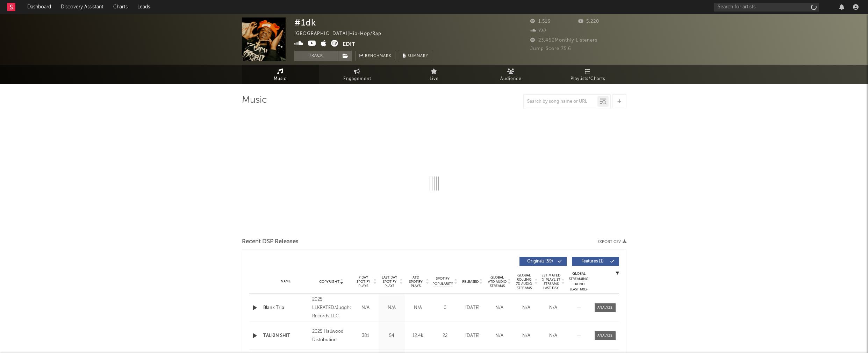 This screenshot has width=868, height=353. I want to click on a: Engagement, so click(357, 74).